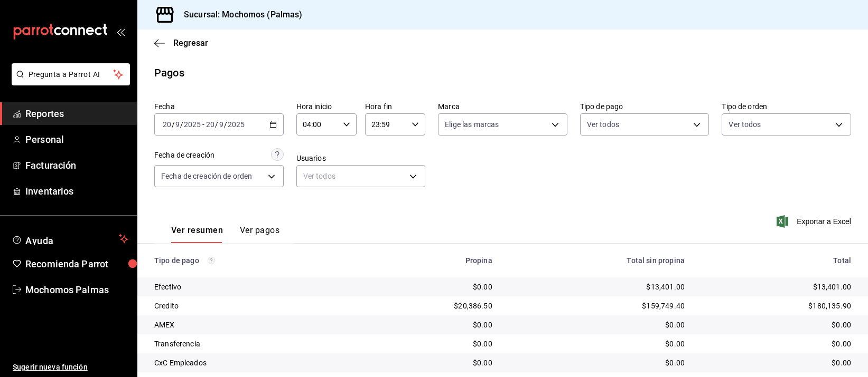 This screenshot has width=868, height=377. Describe the element at coordinates (786, 107) in the screenshot. I see `label: Tipo de orden` at that location.